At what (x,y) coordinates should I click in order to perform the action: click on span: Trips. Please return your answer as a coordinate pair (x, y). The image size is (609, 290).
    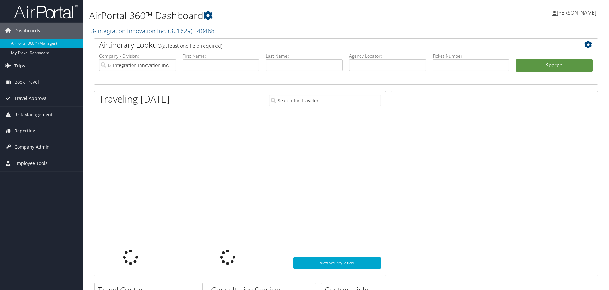
    Looking at the image, I should click on (20, 66).